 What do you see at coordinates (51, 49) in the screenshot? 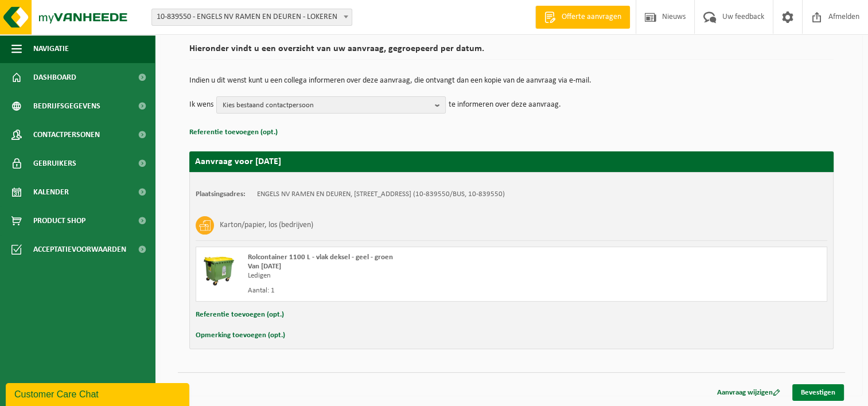
I see `span: Navigatie` at bounding box center [51, 49].